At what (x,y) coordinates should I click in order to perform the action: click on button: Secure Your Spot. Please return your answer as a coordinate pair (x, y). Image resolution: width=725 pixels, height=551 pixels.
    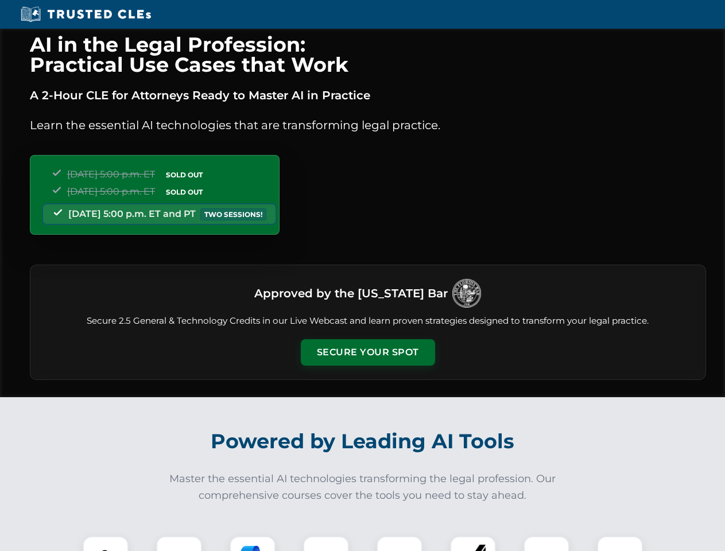
    Looking at the image, I should click on (368, 352).